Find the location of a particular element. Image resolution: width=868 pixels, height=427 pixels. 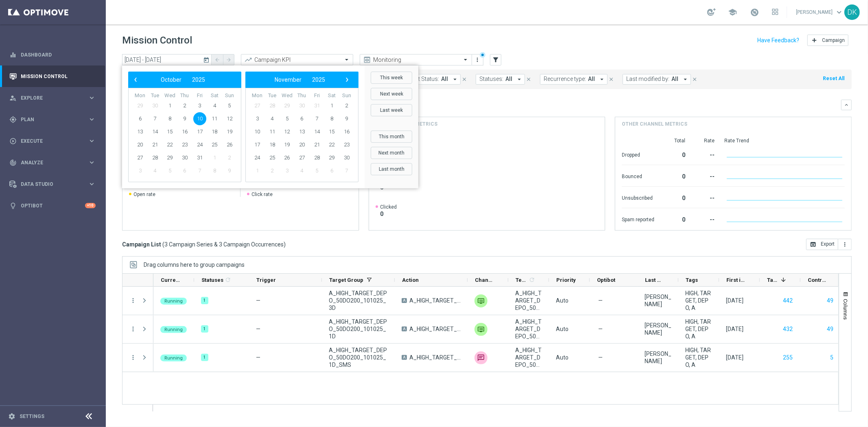

button: Last modified by: All arrow_drop_down is located at coordinates (657, 79).